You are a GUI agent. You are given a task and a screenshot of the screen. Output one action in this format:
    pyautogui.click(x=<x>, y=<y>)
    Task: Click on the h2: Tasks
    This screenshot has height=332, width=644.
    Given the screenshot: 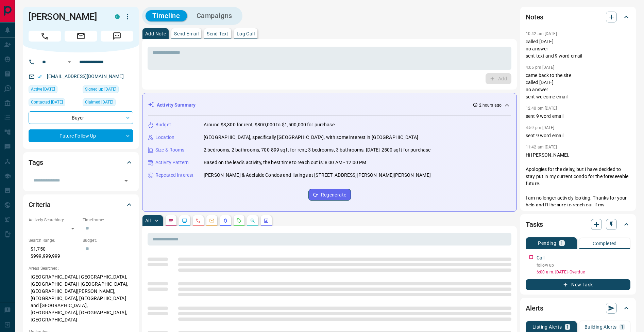 What is the action you would take?
    pyautogui.click(x=535, y=224)
    